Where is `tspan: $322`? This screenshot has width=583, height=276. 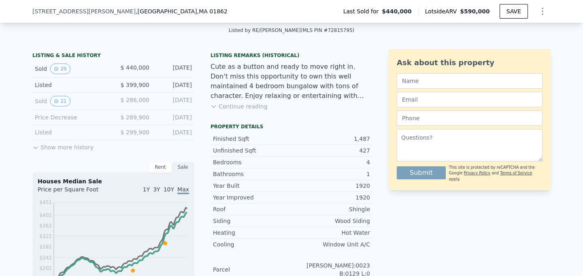 tspan: $322 is located at coordinates (45, 236).